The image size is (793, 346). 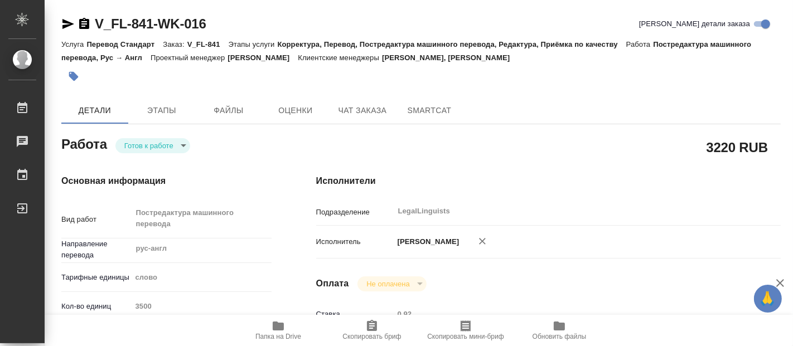 I want to click on span: Файлы, so click(x=229, y=110).